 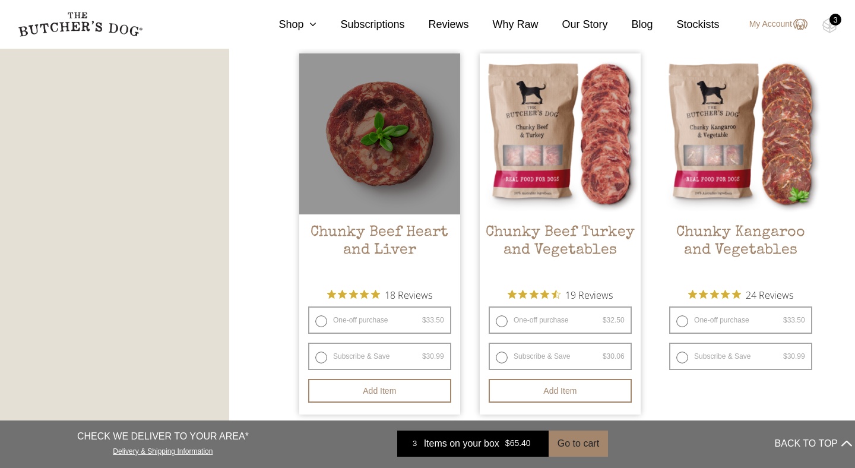 I want to click on h2: Chunky Kangaroo and Vegetables, so click(x=740, y=252).